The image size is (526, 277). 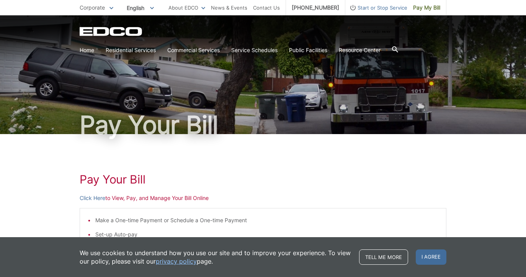 What do you see at coordinates (187, 8) in the screenshot?
I see `a: About EDCO` at bounding box center [187, 8].